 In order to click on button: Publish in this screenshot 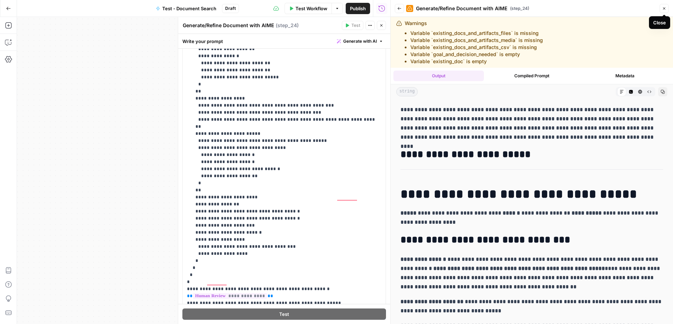, I will do `click(357, 8)`.